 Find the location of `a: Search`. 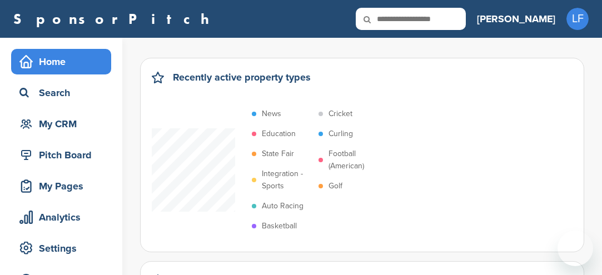

a: Search is located at coordinates (61, 93).